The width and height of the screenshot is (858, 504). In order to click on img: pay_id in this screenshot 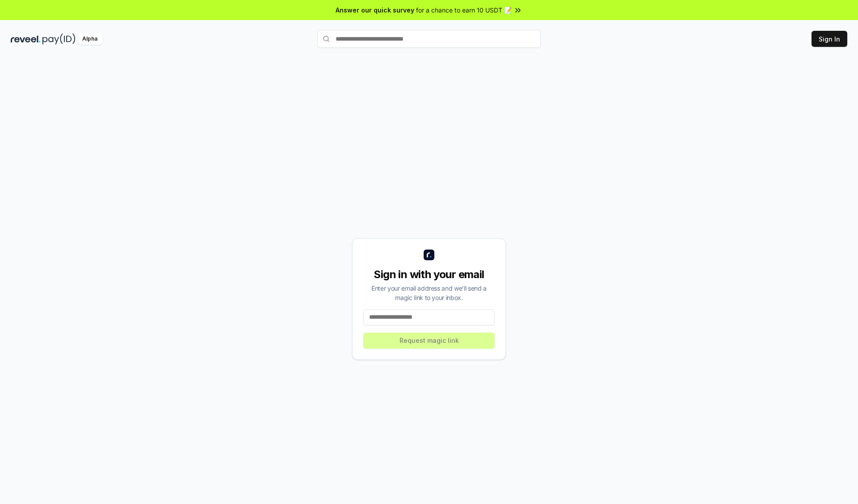, I will do `click(59, 39)`.